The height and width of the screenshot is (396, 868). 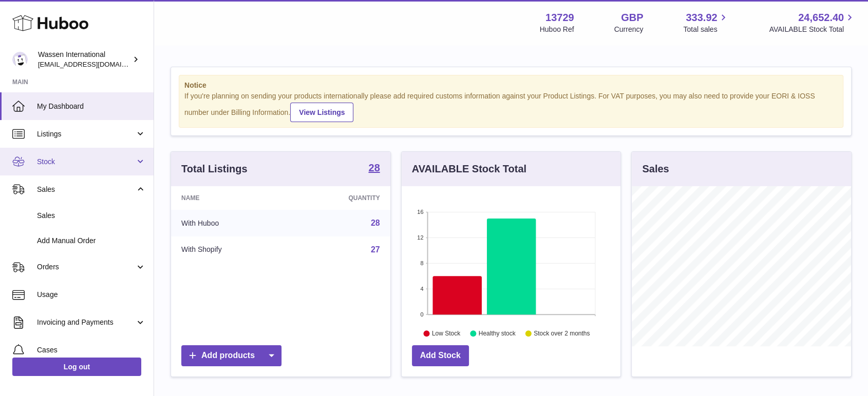 What do you see at coordinates (440, 355) in the screenshot?
I see `a: Add Stock` at bounding box center [440, 355].